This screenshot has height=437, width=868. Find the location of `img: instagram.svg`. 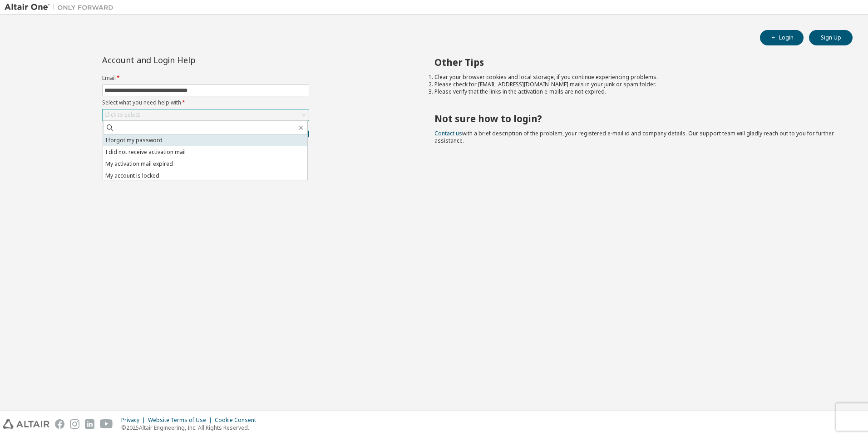

img: instagram.svg is located at coordinates (75, 424).